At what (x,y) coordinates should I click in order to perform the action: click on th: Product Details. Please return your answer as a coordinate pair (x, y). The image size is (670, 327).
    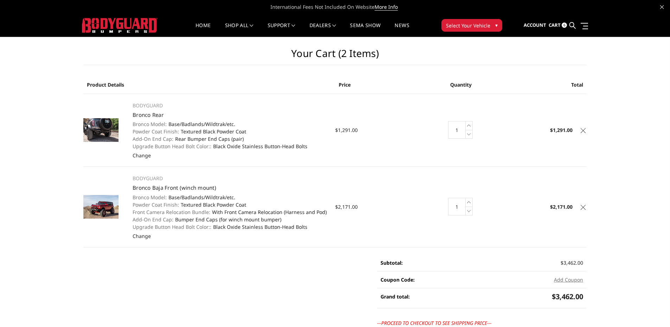
    Looking at the image, I should click on (209, 85).